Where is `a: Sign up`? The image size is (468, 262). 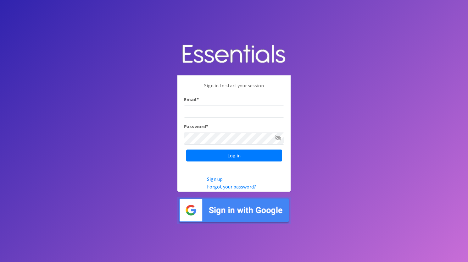
a: Sign up is located at coordinates (215, 179).